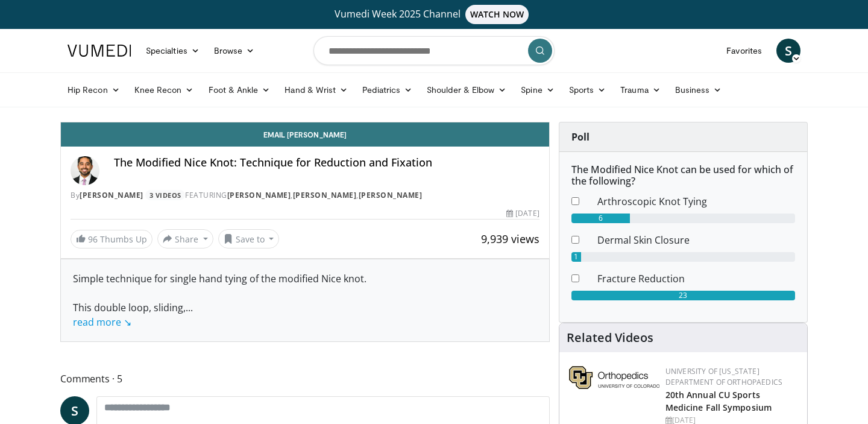  What do you see at coordinates (683, 295) in the screenshot?
I see `div: 23` at bounding box center [683, 295].